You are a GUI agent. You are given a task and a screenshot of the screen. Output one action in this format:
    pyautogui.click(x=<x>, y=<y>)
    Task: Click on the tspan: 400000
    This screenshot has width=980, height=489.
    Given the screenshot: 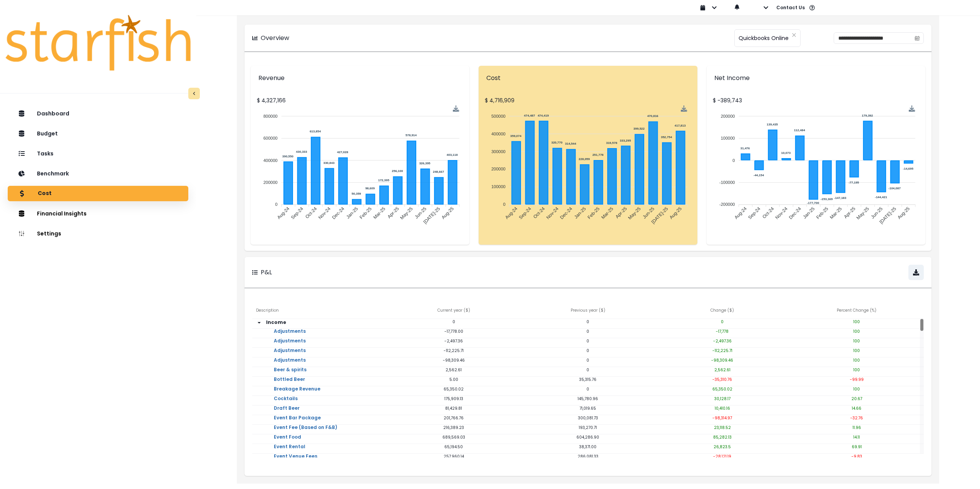 What is the action you would take?
    pyautogui.click(x=498, y=134)
    